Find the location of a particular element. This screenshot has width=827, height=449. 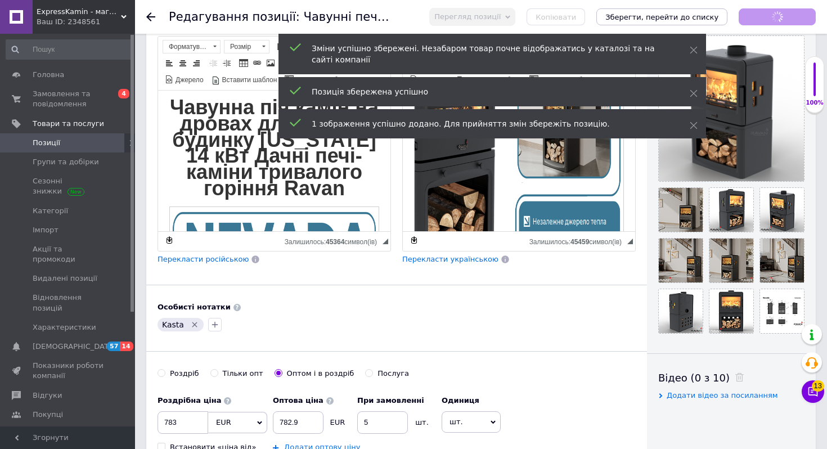

div: Позиція збережена успішно is located at coordinates (486, 92).